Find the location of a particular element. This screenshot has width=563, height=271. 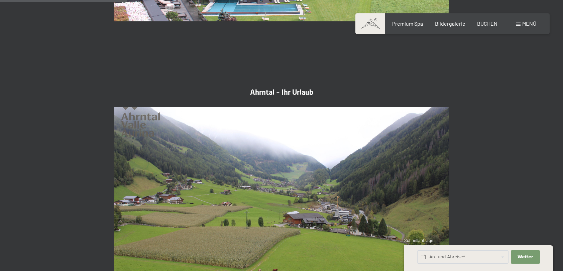

span: Premium Spa is located at coordinates (407, 23).